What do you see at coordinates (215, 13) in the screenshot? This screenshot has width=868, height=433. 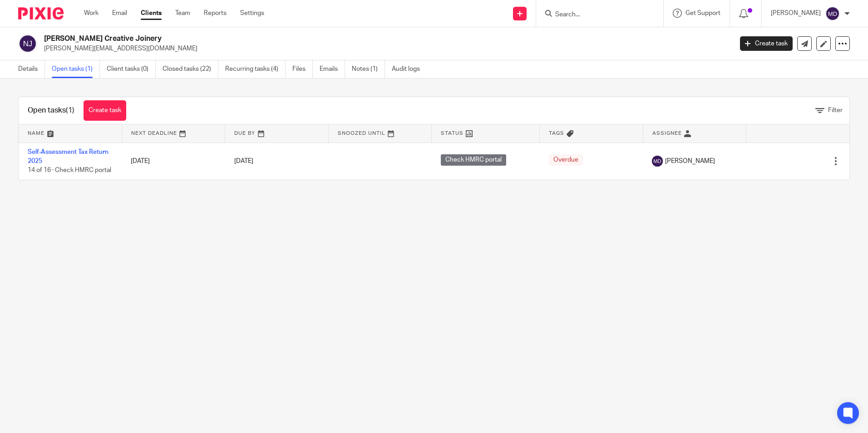 I see `a: Reports` at bounding box center [215, 13].